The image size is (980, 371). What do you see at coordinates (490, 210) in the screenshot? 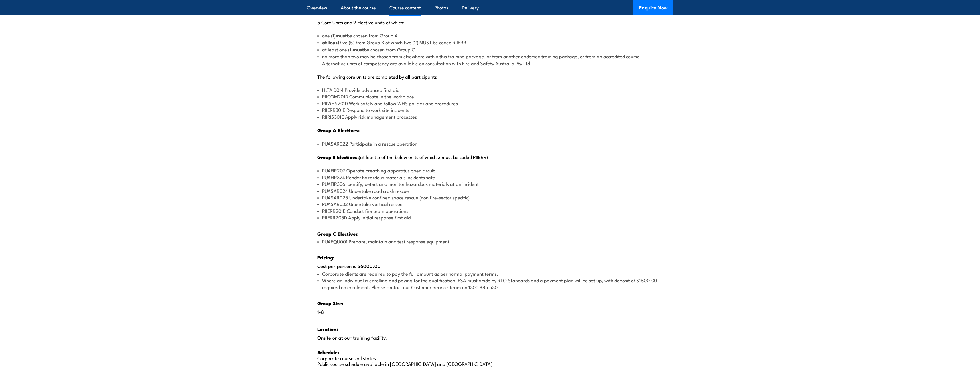
I see `li: RIIERR201E Conduct fire team operations` at bounding box center [490, 210].